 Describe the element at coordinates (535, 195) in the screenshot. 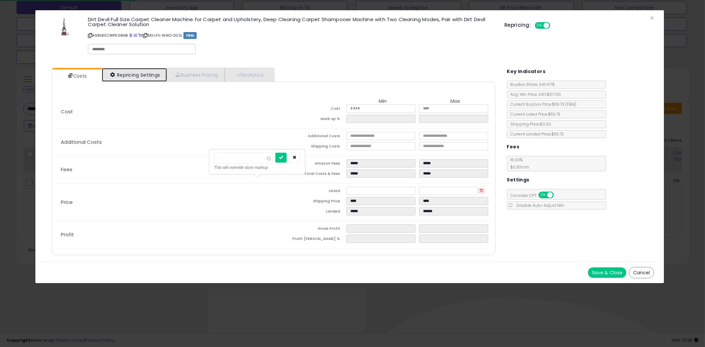

I see `span: Consider CPT:` at that location.